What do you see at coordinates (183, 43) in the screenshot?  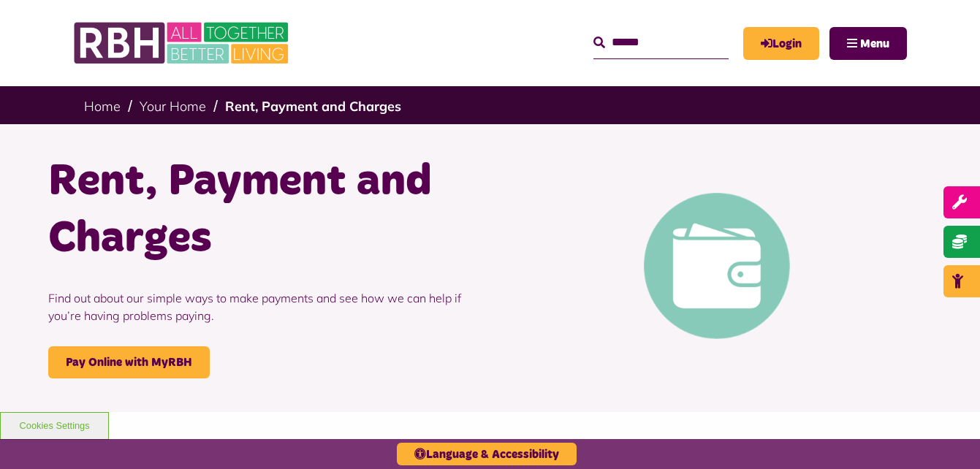 I see `img: RBH` at bounding box center [183, 43].